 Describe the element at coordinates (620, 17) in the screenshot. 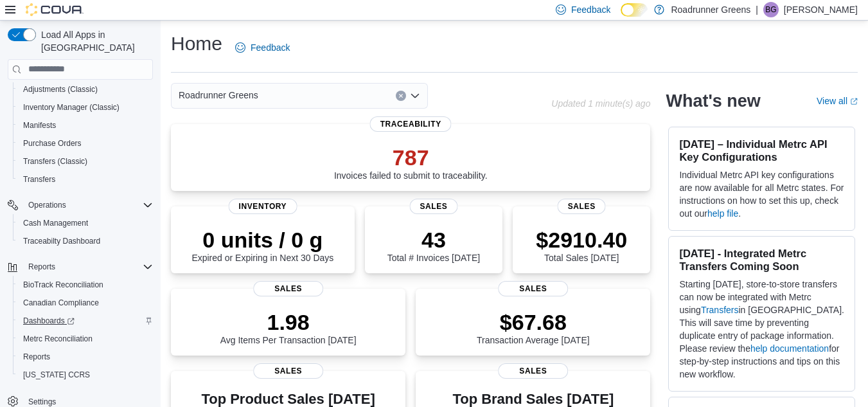

I see `span: Dark Mode` at that location.